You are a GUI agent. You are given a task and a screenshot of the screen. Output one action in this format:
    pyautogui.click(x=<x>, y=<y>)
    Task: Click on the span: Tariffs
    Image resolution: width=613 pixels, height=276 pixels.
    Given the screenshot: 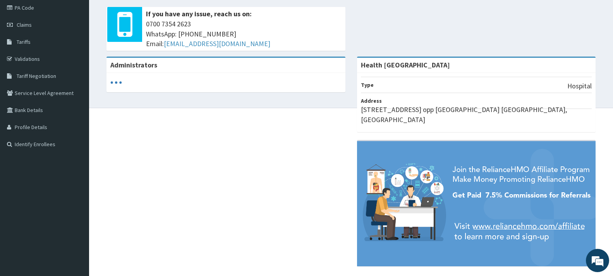 What is the action you would take?
    pyautogui.click(x=24, y=42)
    